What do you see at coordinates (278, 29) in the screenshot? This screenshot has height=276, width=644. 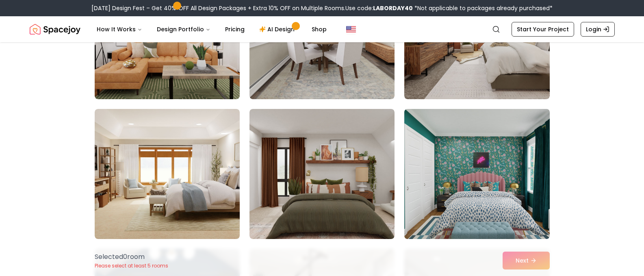 I see `a: AI Design` at bounding box center [278, 29].